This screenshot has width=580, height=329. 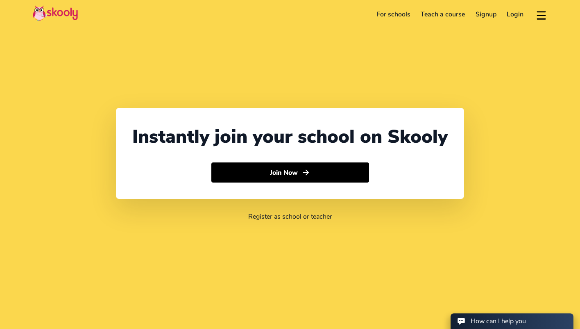 I want to click on button: Join Nowarrow forward outline, so click(x=290, y=173).